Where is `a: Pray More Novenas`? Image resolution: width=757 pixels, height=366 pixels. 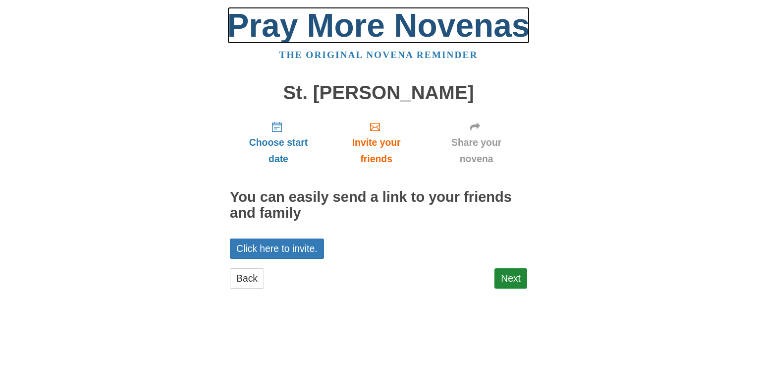 a: Pray More Novenas is located at coordinates (378, 25).